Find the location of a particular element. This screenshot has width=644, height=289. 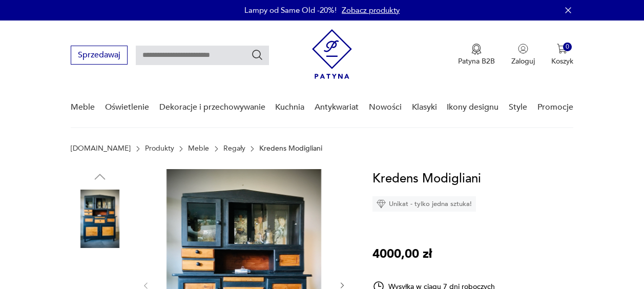

img: Zdjęcie produktu Kredens Modigliani is located at coordinates (100, 219).